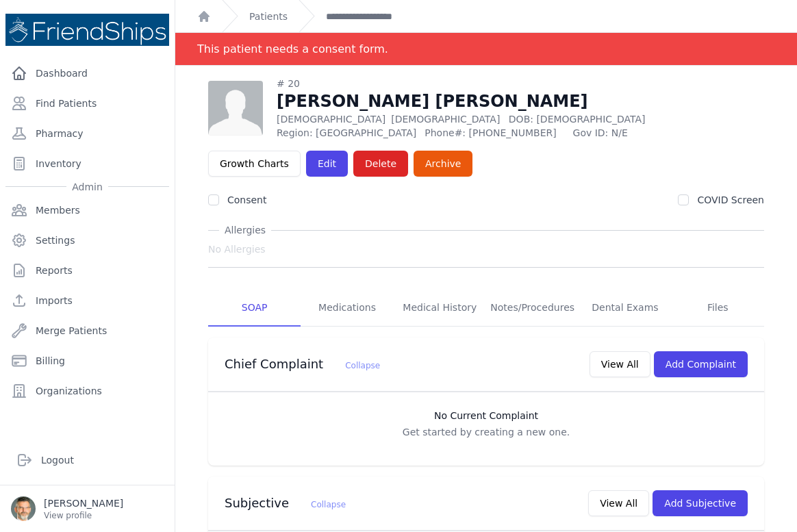 The width and height of the screenshot is (797, 532). I want to click on a: Settings, so click(87, 241).